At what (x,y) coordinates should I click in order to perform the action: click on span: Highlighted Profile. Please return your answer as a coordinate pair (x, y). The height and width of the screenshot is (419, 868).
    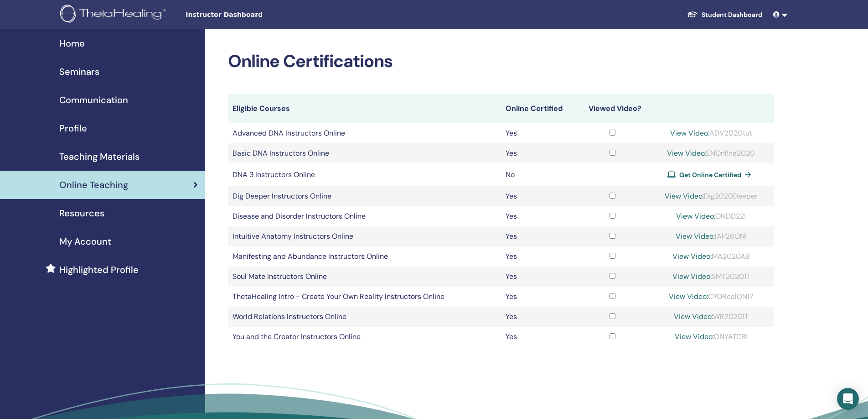
    Looking at the image, I should click on (99, 269).